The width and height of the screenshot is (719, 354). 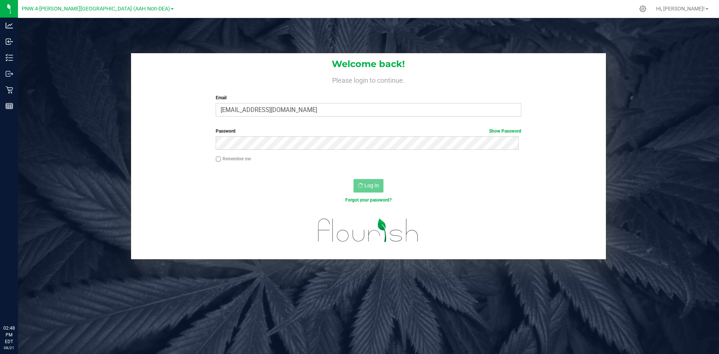 I want to click on span: Password, so click(x=226, y=131).